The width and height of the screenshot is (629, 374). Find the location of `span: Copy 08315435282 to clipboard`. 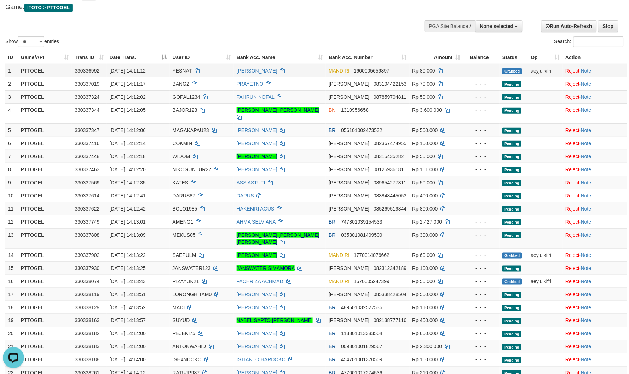

span: Copy 08315435282 to clipboard is located at coordinates (389, 156).